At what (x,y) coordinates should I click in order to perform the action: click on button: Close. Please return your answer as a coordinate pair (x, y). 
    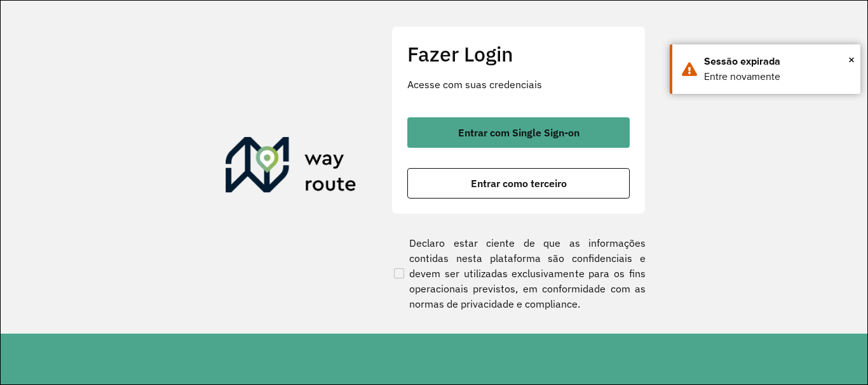
    Looking at the image, I should click on (852, 60).